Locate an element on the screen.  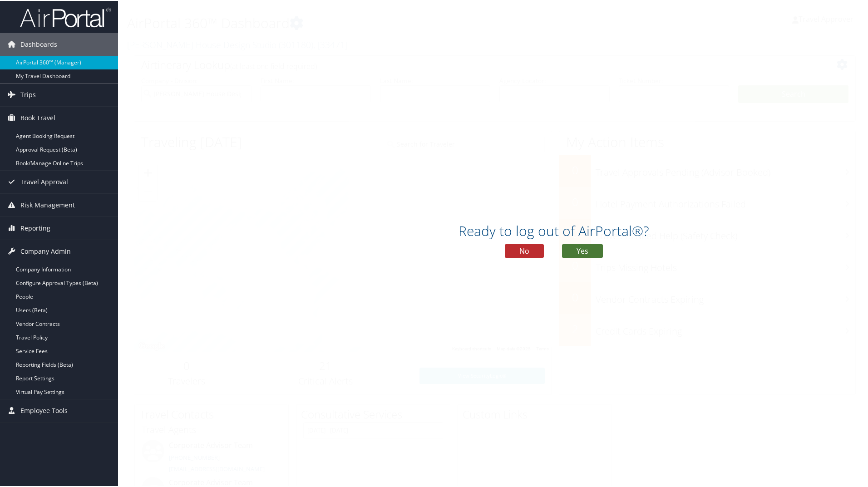
span: Book Travel is located at coordinates (38, 117).